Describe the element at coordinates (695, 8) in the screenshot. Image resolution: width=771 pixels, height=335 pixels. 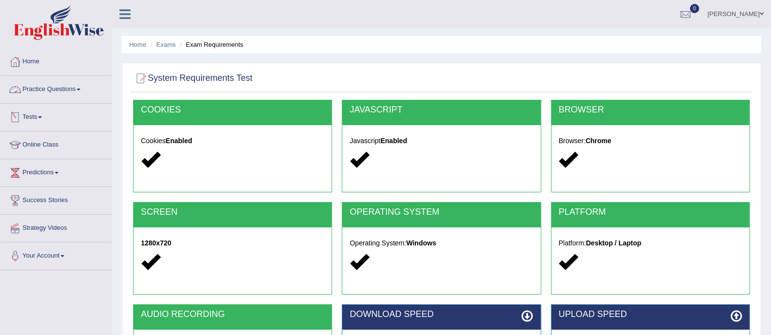
I see `span: 0` at that location.